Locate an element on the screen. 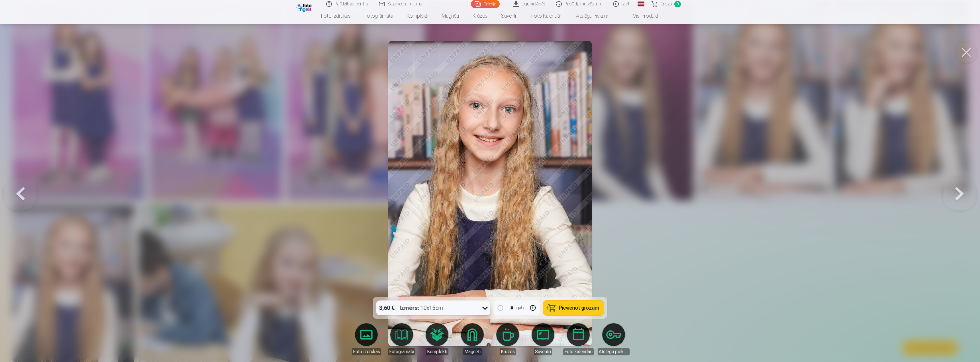 The height and width of the screenshot is (362, 980). div: 10x15cm is located at coordinates (421, 308).